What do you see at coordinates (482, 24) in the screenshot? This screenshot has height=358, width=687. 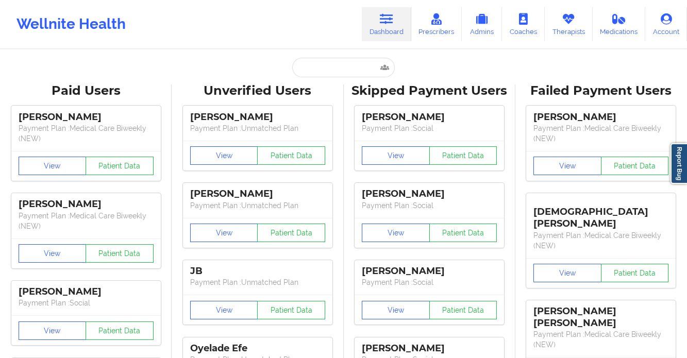 I see `a: Admins` at bounding box center [482, 24].